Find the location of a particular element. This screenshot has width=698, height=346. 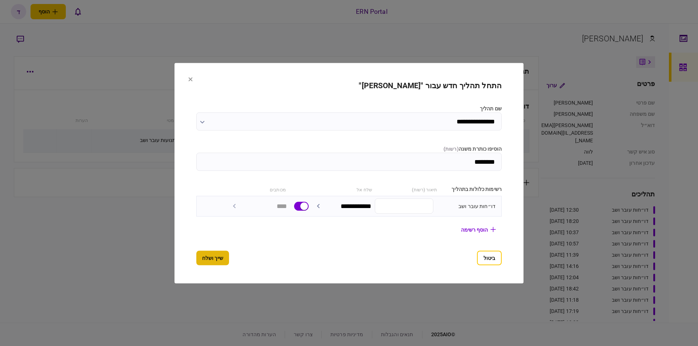

div: מכותבים is located at coordinates (255, 189).